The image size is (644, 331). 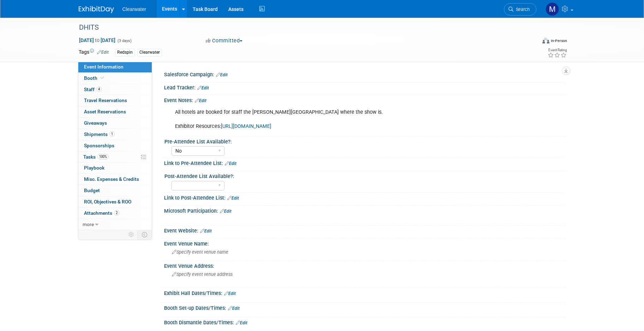 What do you see at coordinates (105, 101) in the screenshot?
I see `span: Travel Reservations` at bounding box center [105, 101].